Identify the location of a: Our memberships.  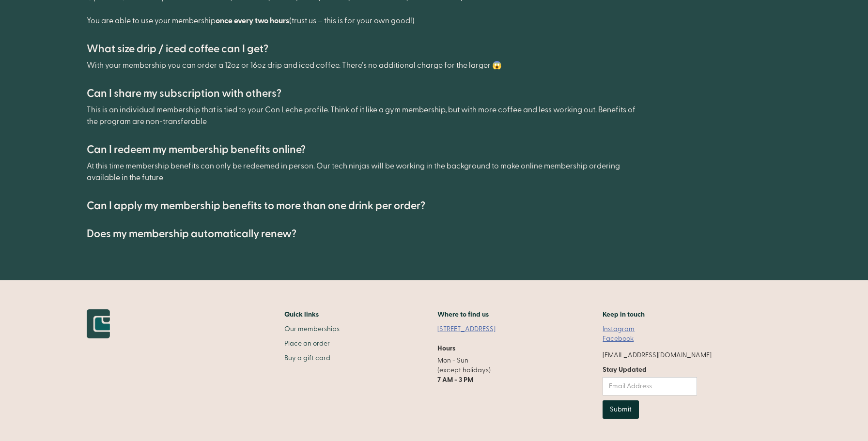
(312, 329).